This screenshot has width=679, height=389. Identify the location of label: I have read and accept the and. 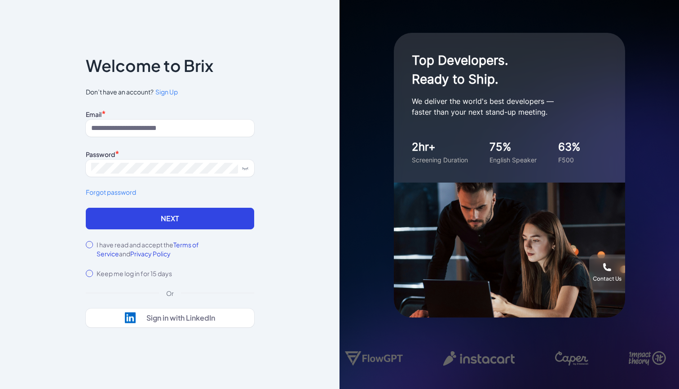
(175, 249).